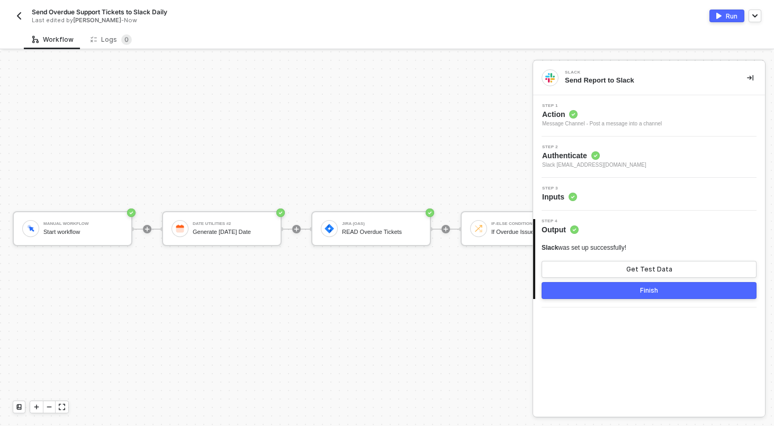 This screenshot has height=426, width=774. I want to click on div: Step 1Action Message Channel - Post a message into a channel, so click(649, 116).